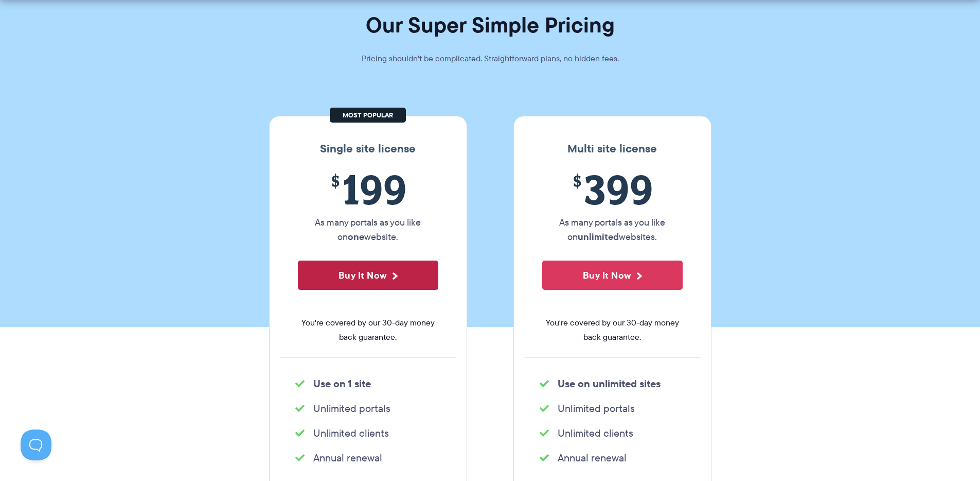 Image resolution: width=980 pixels, height=481 pixels. What do you see at coordinates (612, 149) in the screenshot?
I see `h3: Multi site license` at bounding box center [612, 149].